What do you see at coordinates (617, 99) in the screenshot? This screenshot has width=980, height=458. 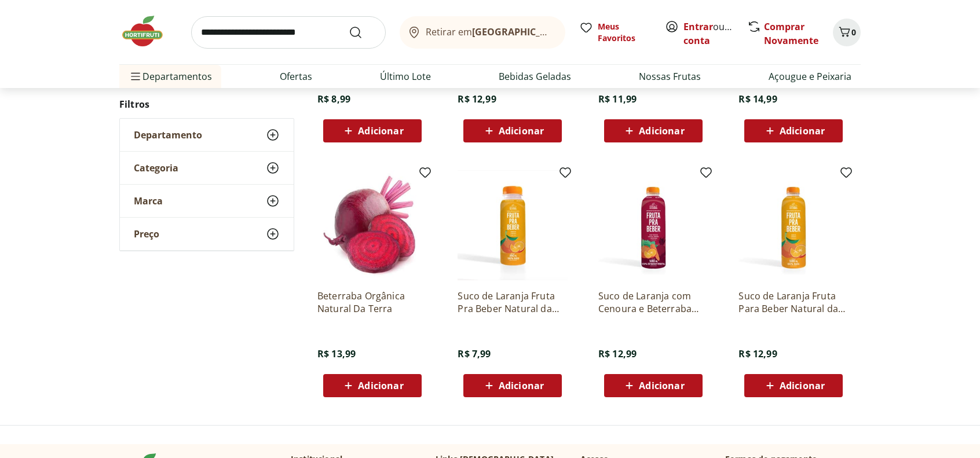 I see `span: R$ 11,99` at bounding box center [617, 99].